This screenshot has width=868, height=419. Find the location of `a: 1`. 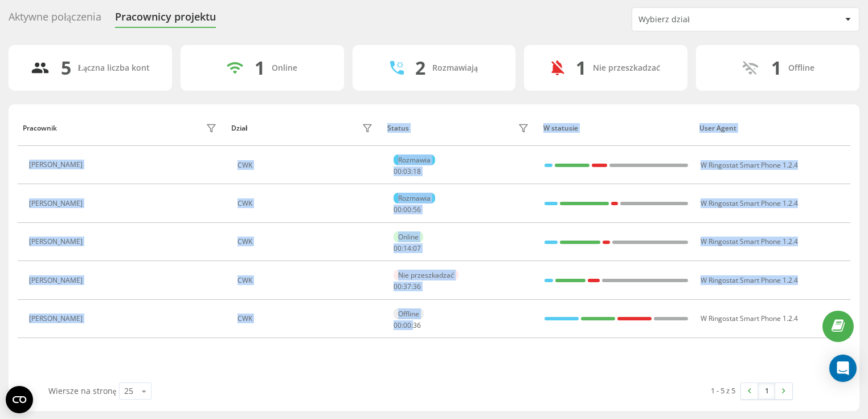

a: 1 is located at coordinates (767, 391).